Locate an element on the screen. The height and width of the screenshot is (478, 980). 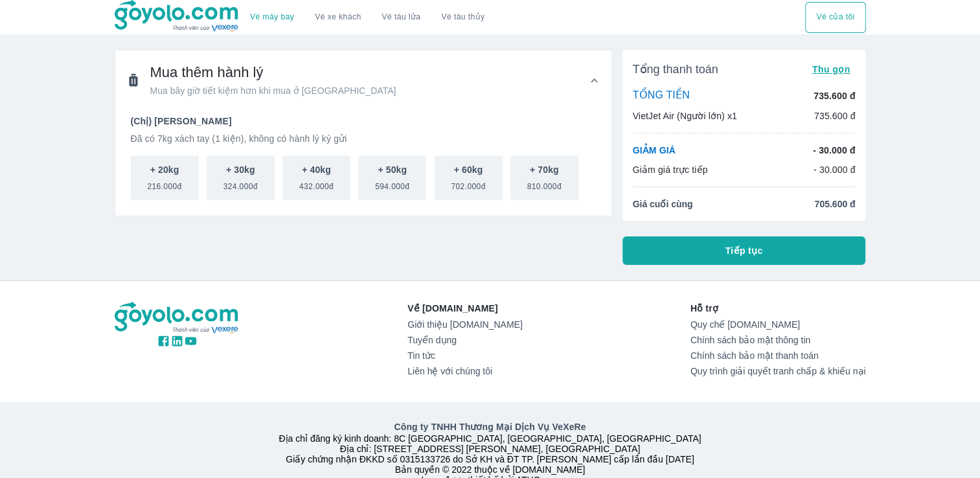
a: Chính sách bảo mật thanh toán is located at coordinates (778, 356).